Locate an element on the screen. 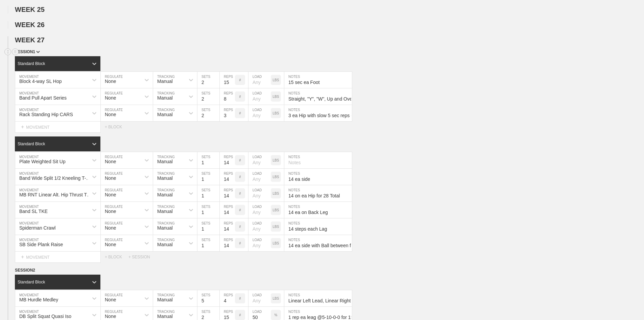 Image resolution: width=644 pixels, height=320 pixels. div: Band Wide Split 1/2 Kneeling T-Spine Row is located at coordinates (56, 178).